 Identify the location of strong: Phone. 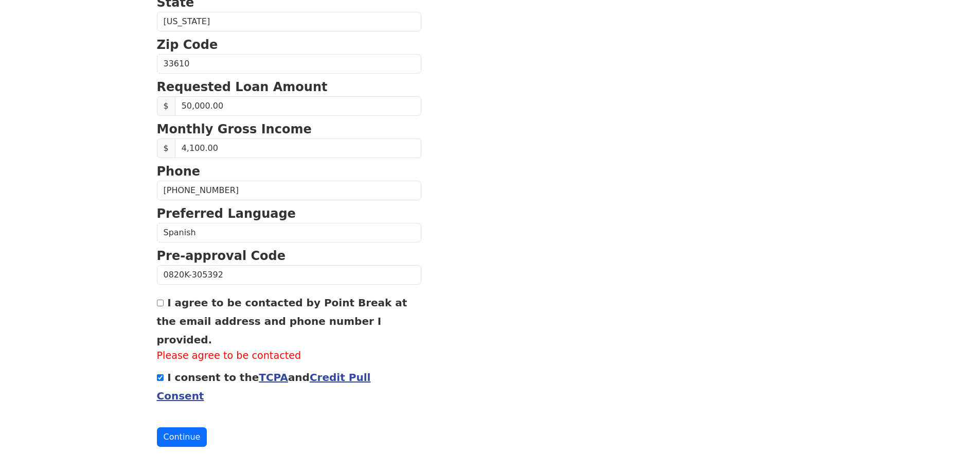
(179, 171).